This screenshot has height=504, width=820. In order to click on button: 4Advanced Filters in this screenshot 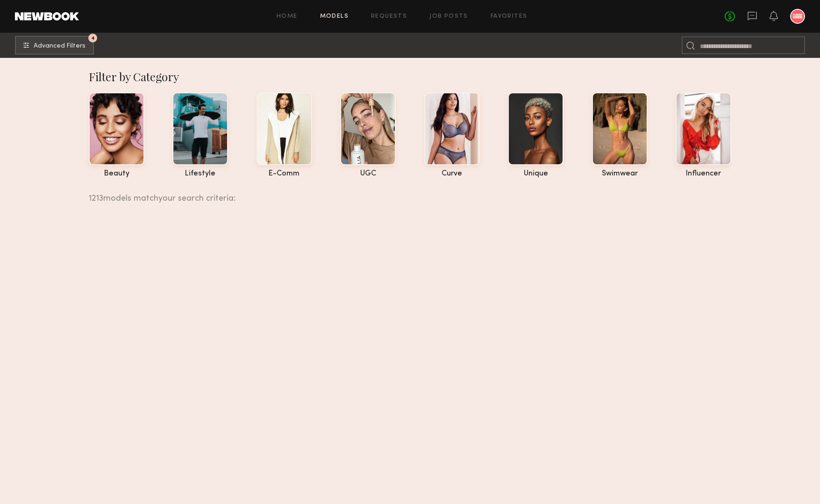, I will do `click(54, 46)`.